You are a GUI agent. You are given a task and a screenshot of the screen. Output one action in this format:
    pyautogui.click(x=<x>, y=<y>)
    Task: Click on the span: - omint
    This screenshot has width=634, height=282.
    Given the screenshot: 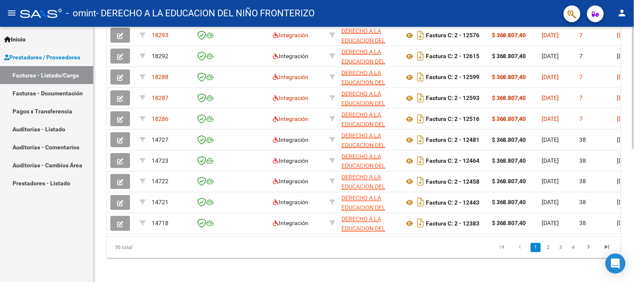 What is the action you would take?
    pyautogui.click(x=81, y=13)
    